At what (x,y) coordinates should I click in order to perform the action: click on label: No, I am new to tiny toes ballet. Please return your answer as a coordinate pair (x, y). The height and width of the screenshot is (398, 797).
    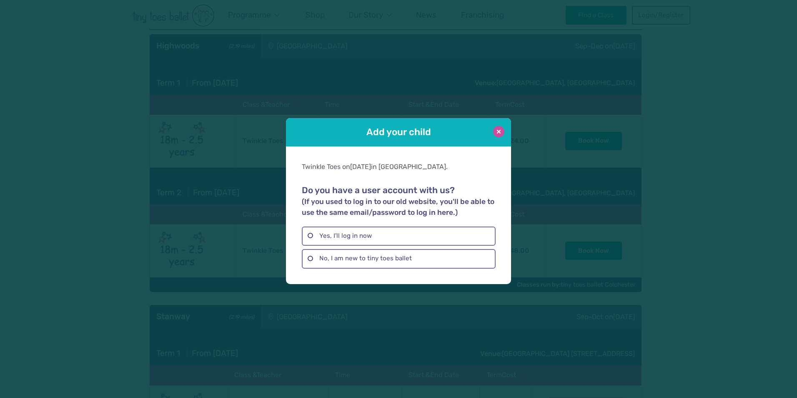
    Looking at the image, I should click on (399, 258).